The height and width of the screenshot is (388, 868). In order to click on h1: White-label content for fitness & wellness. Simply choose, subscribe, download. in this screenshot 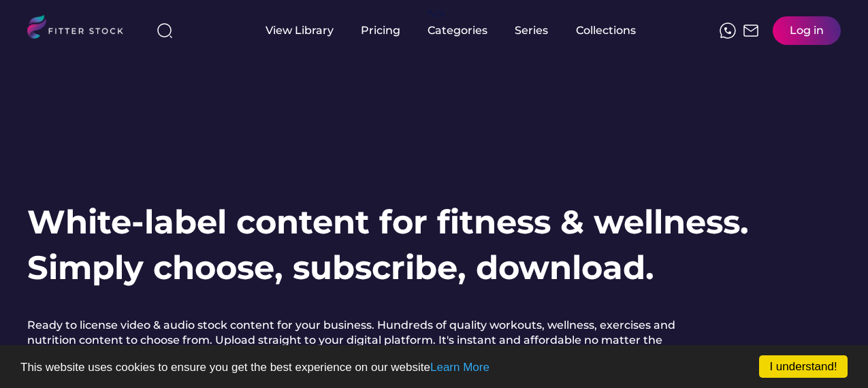, I will do `click(388, 245)`.